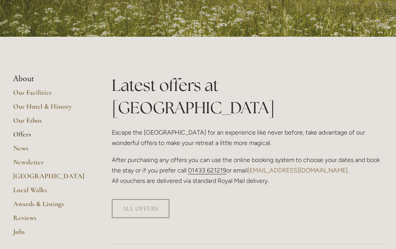  I want to click on a: Our Hotel & History, so click(50, 110).